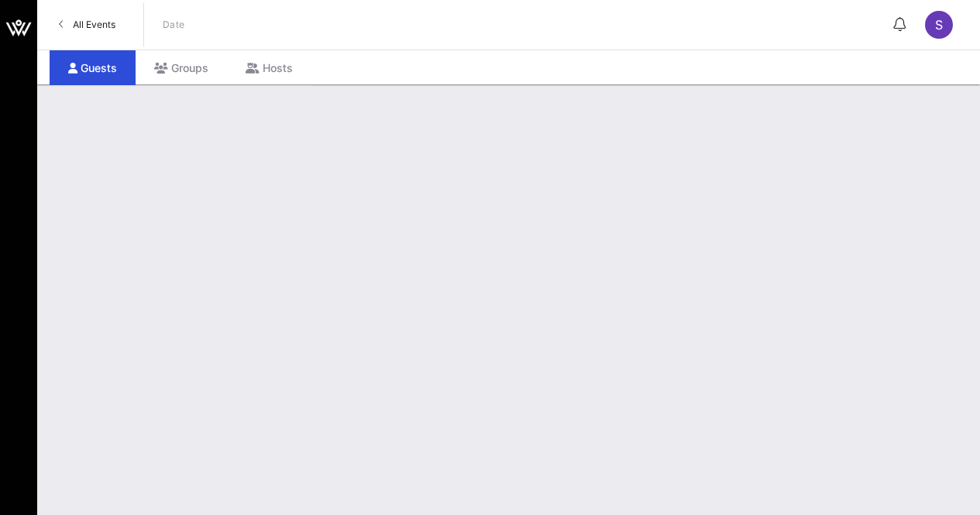 The width and height of the screenshot is (980, 515). Describe the element at coordinates (93, 24) in the screenshot. I see `span: All Events` at that location.